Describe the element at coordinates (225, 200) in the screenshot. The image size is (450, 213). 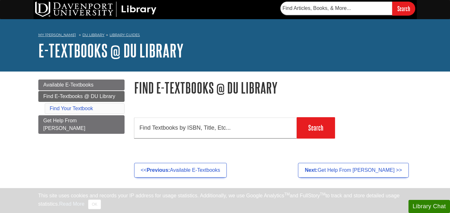
I see `div: This site uses cookies and records your IP address for usage statistics. Additionally, we use Goo...` at that location.